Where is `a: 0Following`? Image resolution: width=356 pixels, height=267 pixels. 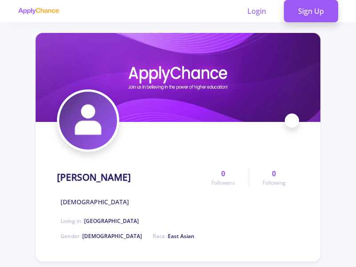 a: 0Following is located at coordinates (274, 178).